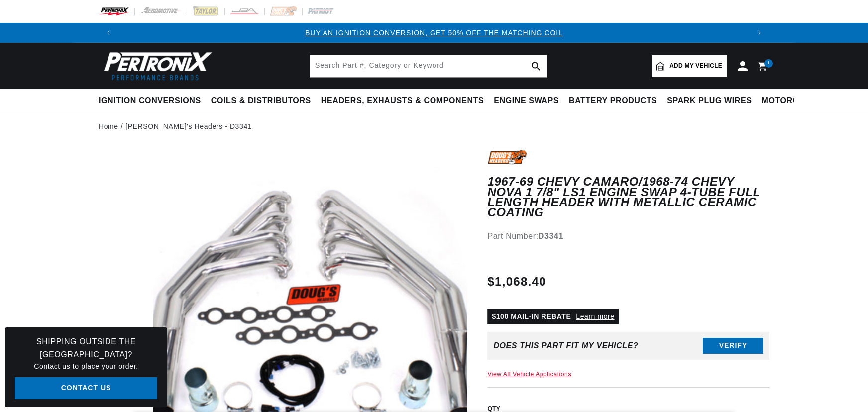 This screenshot has height=412, width=868. I want to click on div: 1 of 3, so click(434, 33).